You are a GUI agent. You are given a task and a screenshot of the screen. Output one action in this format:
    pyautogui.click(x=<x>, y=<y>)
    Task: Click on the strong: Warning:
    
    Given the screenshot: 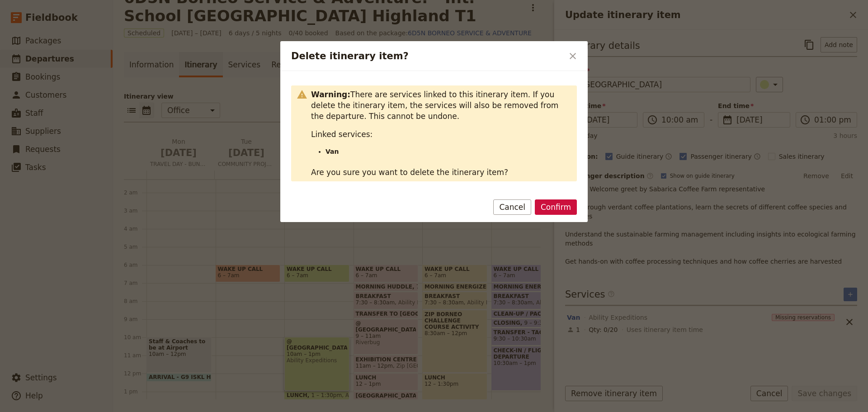 What is the action you would take?
    pyautogui.click(x=330, y=95)
    